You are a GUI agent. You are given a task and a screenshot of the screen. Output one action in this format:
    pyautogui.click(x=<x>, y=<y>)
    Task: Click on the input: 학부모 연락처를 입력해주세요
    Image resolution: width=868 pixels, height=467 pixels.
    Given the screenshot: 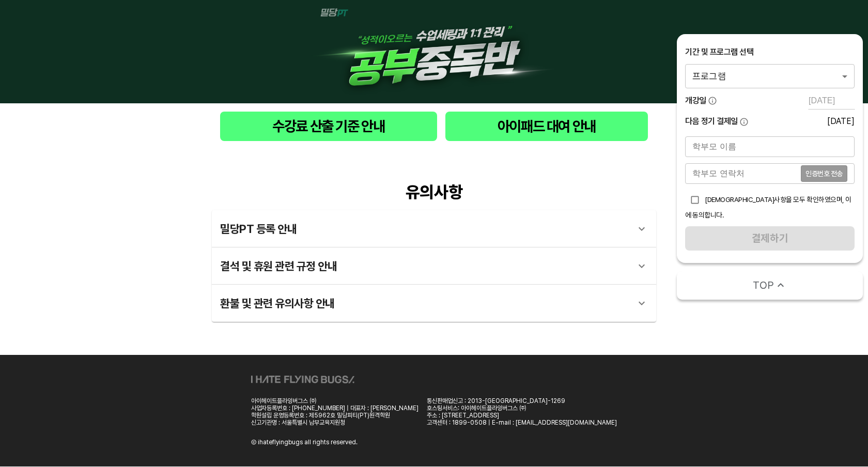 What is the action you would take?
    pyautogui.click(x=743, y=174)
    